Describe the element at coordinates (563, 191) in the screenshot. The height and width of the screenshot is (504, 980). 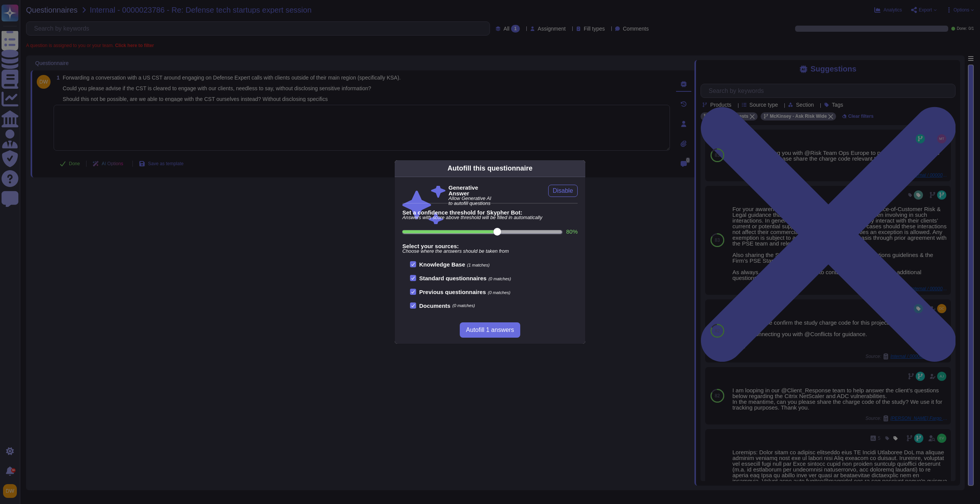
I see `button: Disable` at that location.